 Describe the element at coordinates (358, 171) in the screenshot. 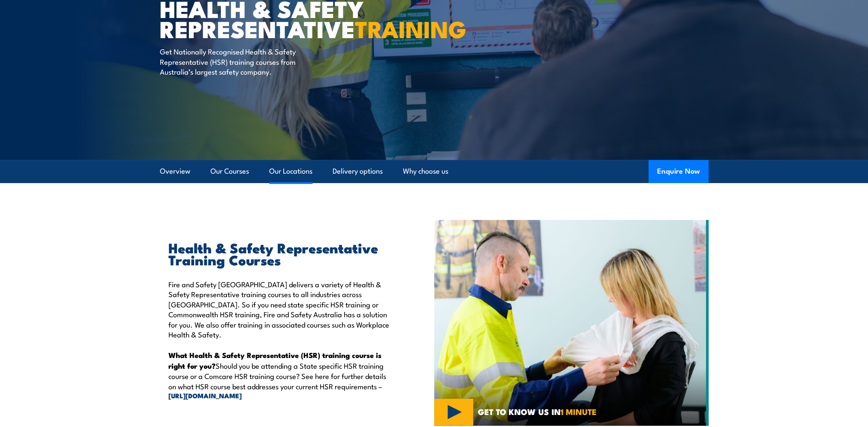

I see `a: Delivery options` at that location.